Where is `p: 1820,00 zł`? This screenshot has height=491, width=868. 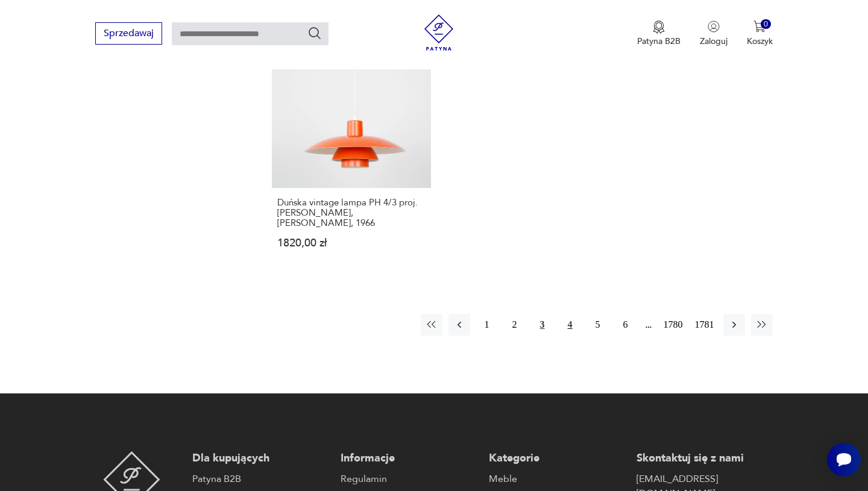 p: 1820,00 zł is located at coordinates (351, 243).